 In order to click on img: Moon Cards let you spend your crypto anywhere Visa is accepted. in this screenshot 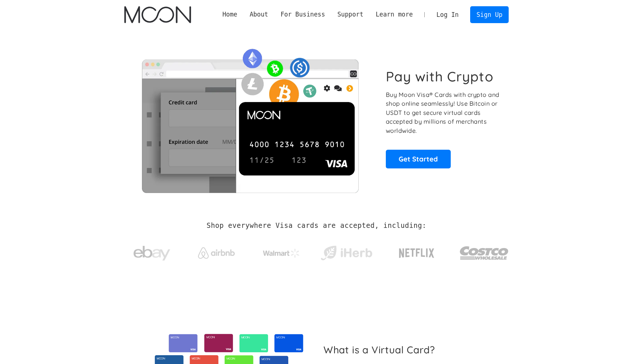, I will do `click(250, 118)`.